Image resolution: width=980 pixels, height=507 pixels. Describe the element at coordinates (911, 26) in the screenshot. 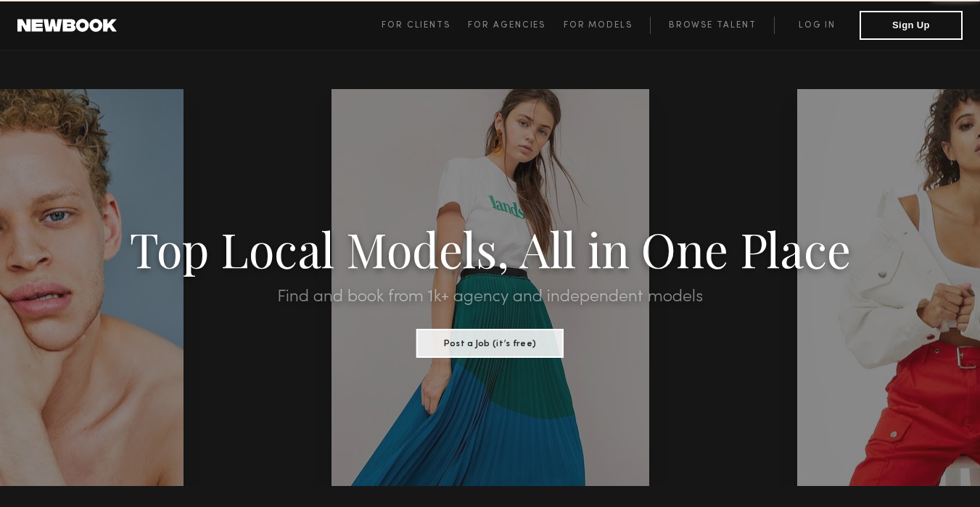

I see `button: Sign Up` at that location.